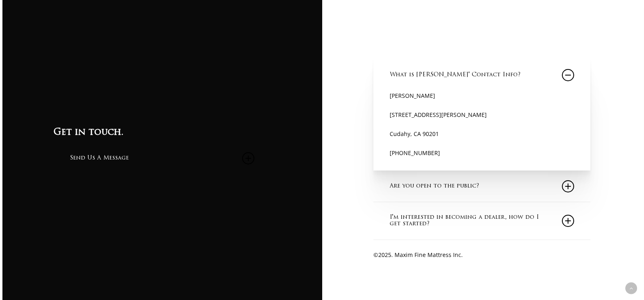 The height and width of the screenshot is (300, 644). I want to click on span: 2025, so click(384, 255).